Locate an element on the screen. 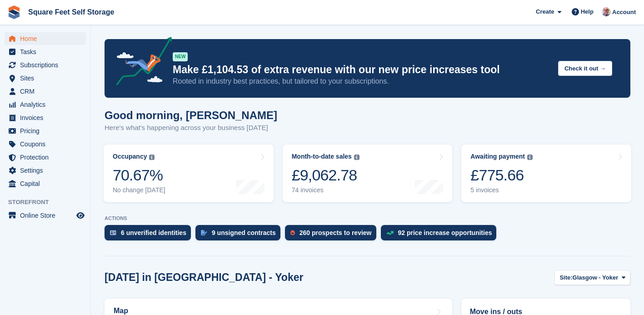 The height and width of the screenshot is (315, 644). button: Check it out → is located at coordinates (585, 68).